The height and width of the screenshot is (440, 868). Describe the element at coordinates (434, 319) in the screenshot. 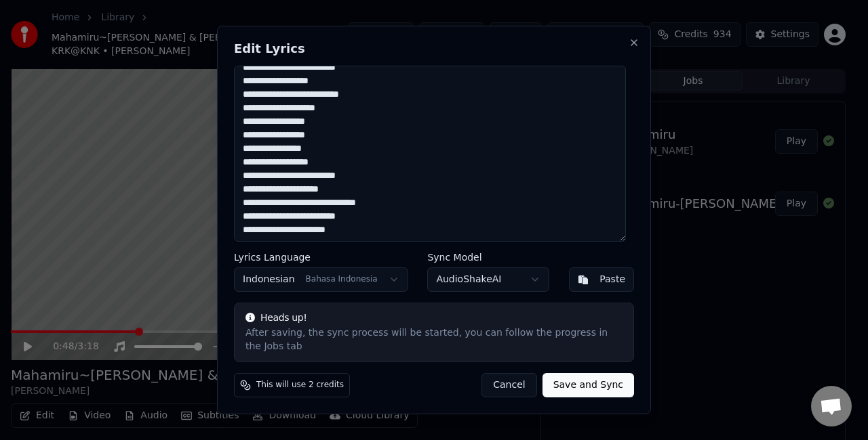

I see `div: Heads up!` at that location.